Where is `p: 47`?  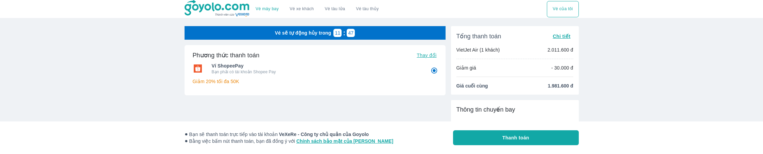 p: 47 is located at coordinates (351, 33).